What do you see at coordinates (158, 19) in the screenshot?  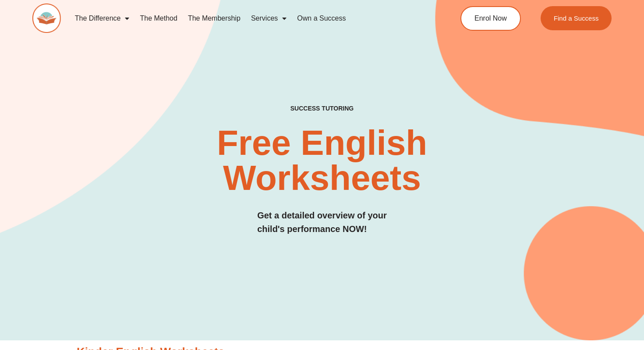 I see `a: The Method` at bounding box center [158, 19].